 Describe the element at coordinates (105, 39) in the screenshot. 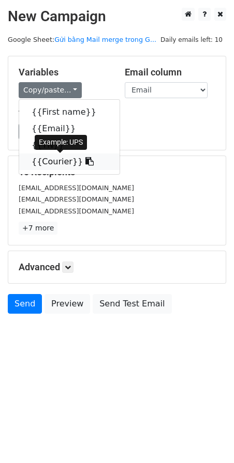

I see `a: Gửi bằng Mail merge trong G...` at that location.